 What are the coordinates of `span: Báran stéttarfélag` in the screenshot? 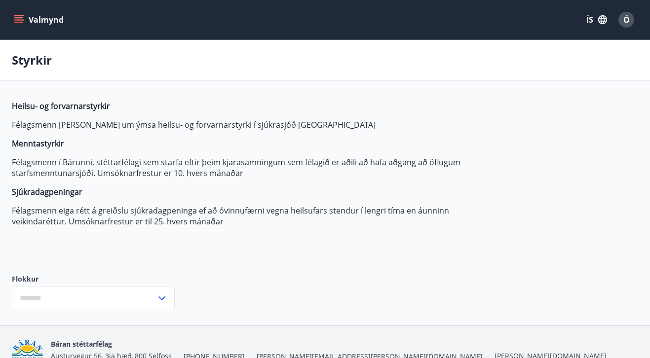 It's located at (81, 344).